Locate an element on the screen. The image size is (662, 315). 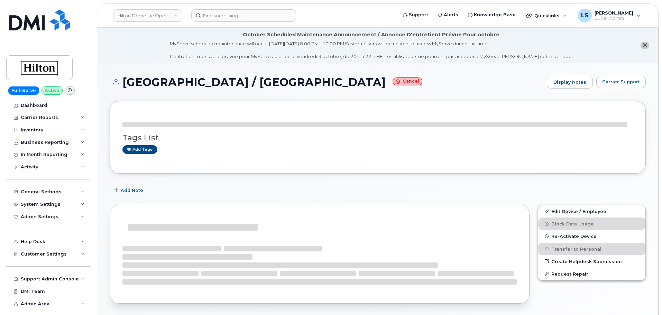
a: Edit Device / Employee is located at coordinates (592, 211).